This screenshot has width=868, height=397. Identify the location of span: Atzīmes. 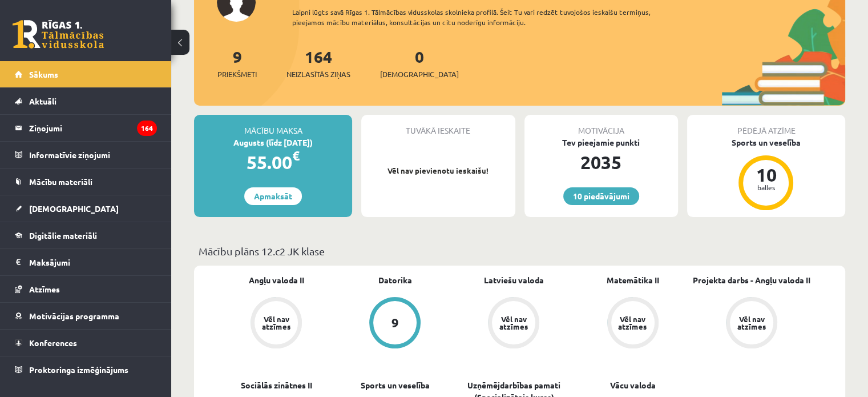
(44, 289).